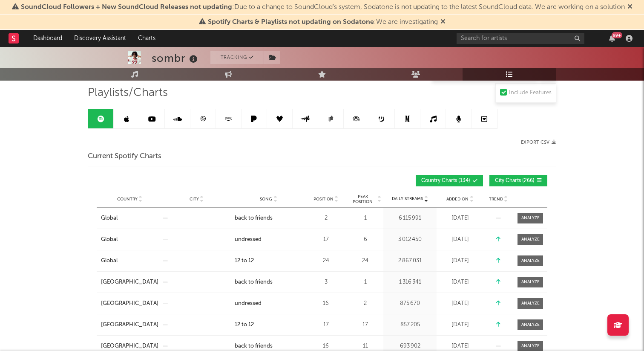 This screenshot has width=644, height=351. What do you see at coordinates (175, 58) in the screenshot?
I see `div: sombr` at bounding box center [175, 58].